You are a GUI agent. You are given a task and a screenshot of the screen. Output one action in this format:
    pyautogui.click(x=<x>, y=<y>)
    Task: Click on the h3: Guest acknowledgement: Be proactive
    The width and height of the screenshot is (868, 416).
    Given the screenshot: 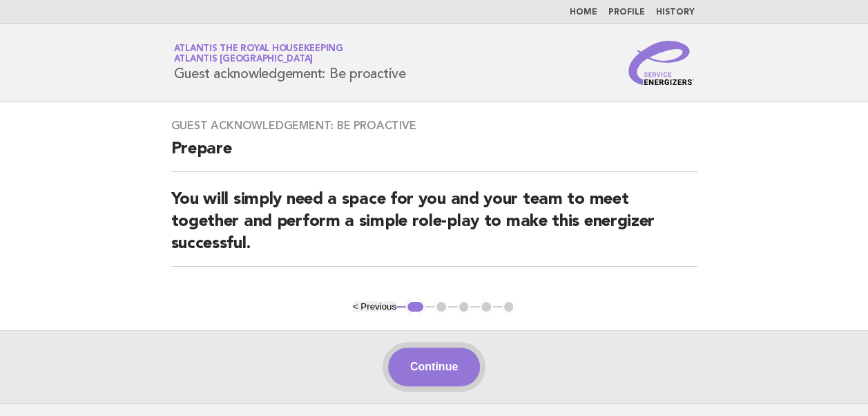 What is the action you would take?
    pyautogui.click(x=434, y=126)
    